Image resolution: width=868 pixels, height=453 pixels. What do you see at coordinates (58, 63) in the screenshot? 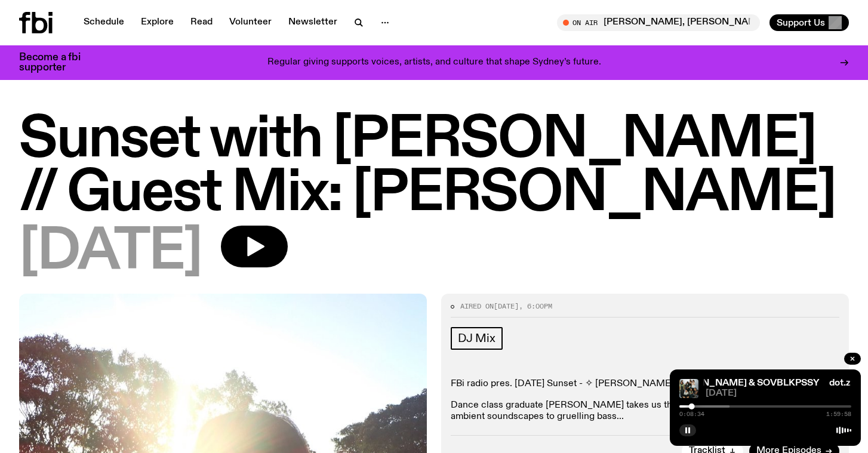
I see `h3: Become a fbi supporter` at bounding box center [58, 63].